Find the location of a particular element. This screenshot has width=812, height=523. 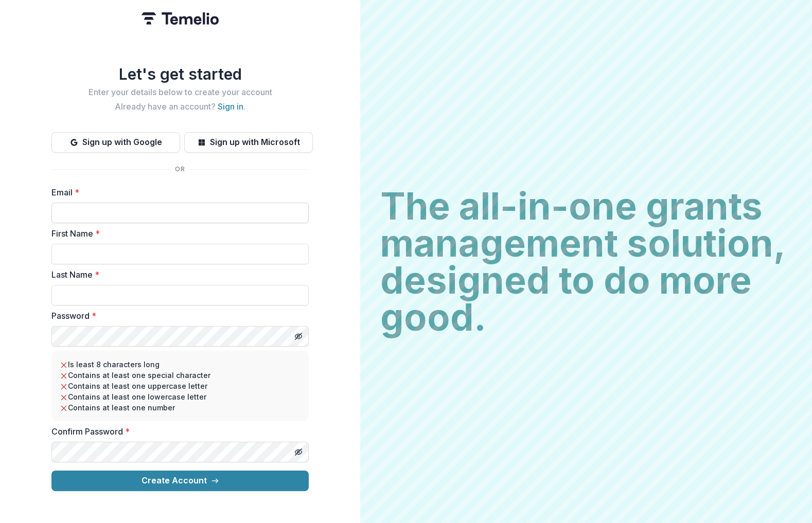

img: Temelio is located at coordinates (181, 19).